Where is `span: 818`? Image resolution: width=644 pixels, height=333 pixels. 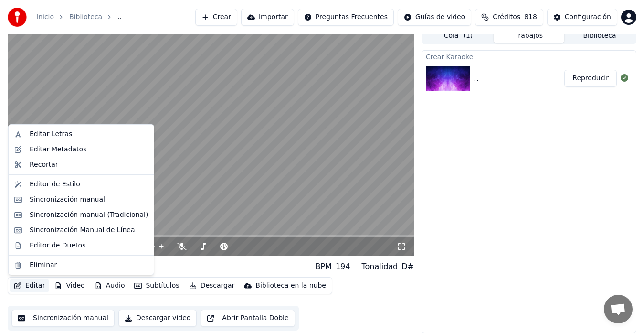 span: 818 is located at coordinates (531, 17).